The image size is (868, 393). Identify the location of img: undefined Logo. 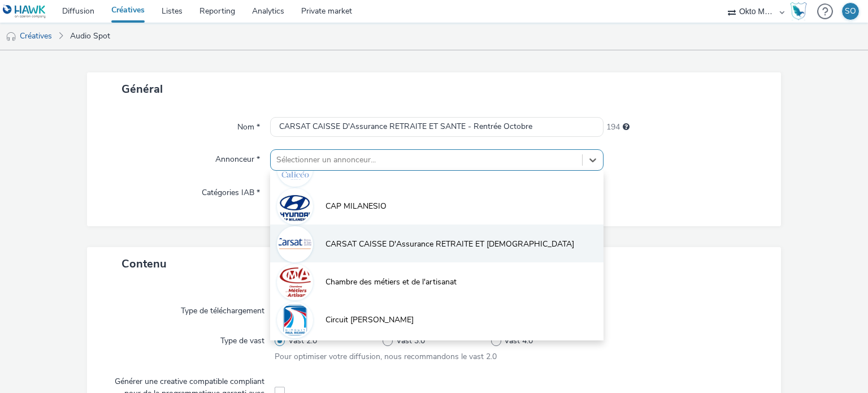
(24, 11).